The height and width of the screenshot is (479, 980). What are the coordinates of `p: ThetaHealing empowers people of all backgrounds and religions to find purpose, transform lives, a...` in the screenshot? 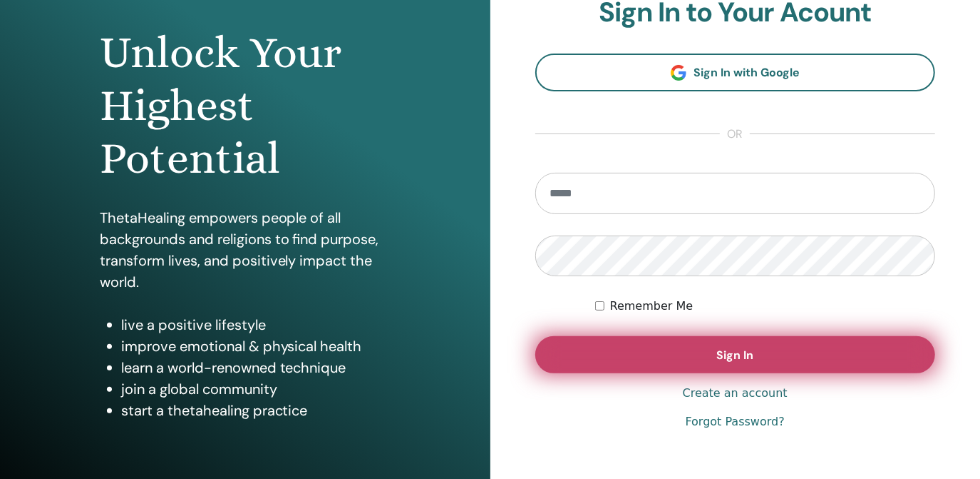 It's located at (245, 250).